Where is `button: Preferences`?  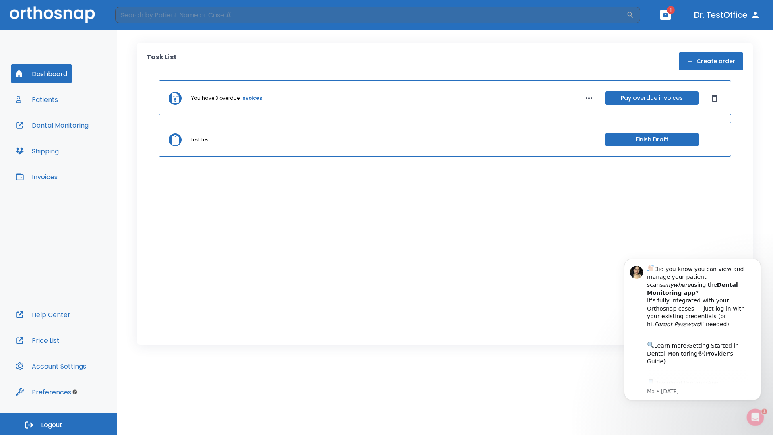 button: Preferences is located at coordinates (44, 392).